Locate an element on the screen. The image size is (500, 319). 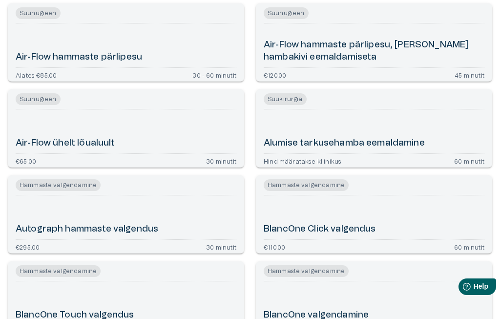
h6: Alumise tarkusehamba eemaldamine is located at coordinates (345, 143).